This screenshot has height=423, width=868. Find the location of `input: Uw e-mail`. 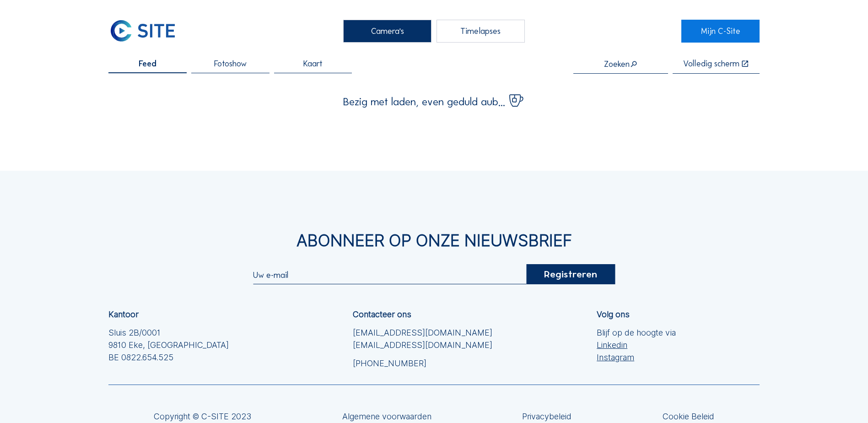

input: Uw e-mail is located at coordinates (390, 275).